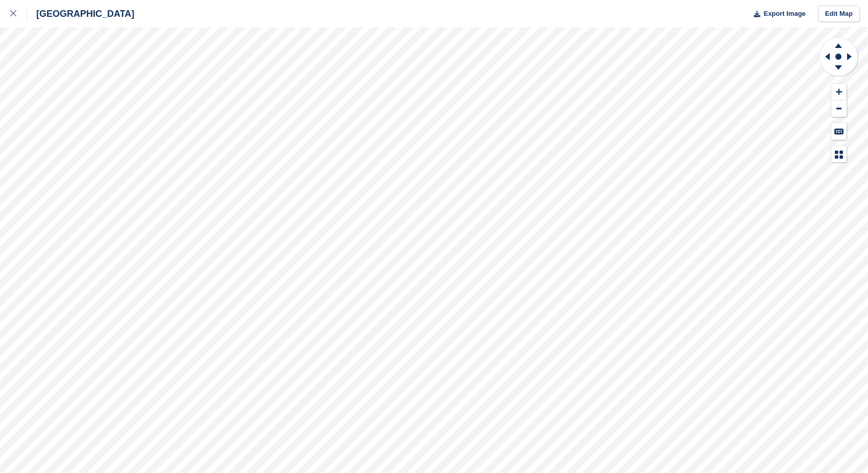 The width and height of the screenshot is (868, 473). Describe the element at coordinates (784, 14) in the screenshot. I see `span: Export Image` at that location.